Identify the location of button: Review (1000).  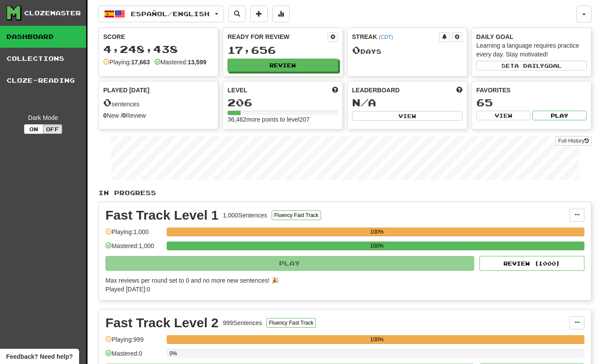
(532, 263).